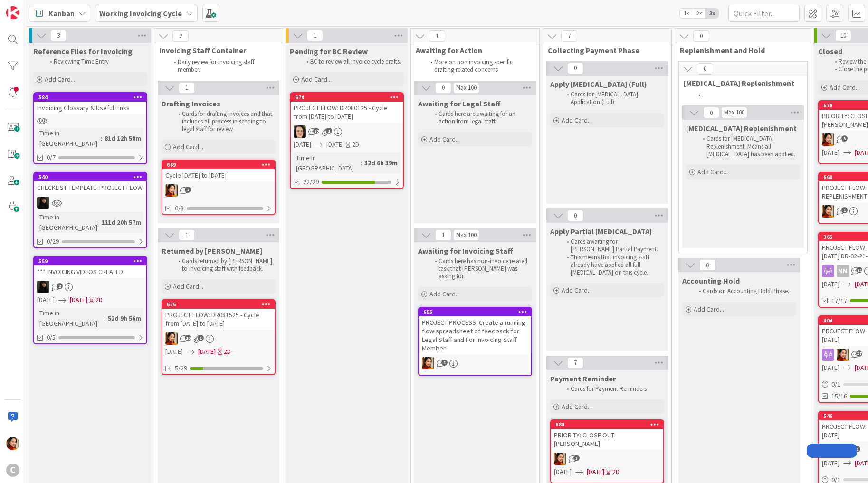 The height and width of the screenshot is (483, 868). Describe the element at coordinates (124, 319) in the screenshot. I see `div: 52d 9h 56m` at that location.